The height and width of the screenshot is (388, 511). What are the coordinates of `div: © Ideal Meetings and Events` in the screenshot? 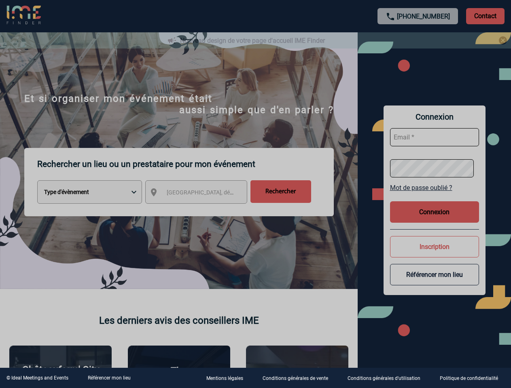 It's located at (37, 378).